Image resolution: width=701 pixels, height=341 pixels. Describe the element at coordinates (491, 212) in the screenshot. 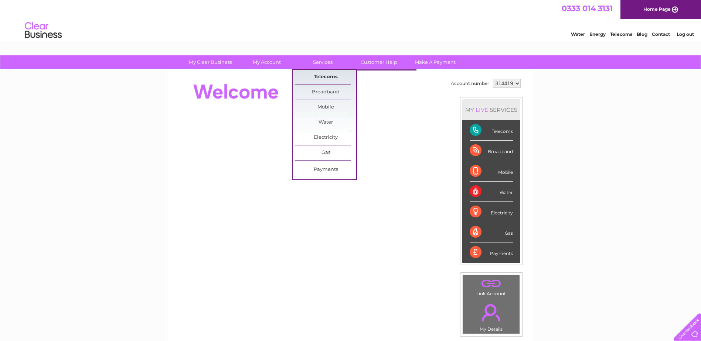

I see `div: Electricity` at that location.